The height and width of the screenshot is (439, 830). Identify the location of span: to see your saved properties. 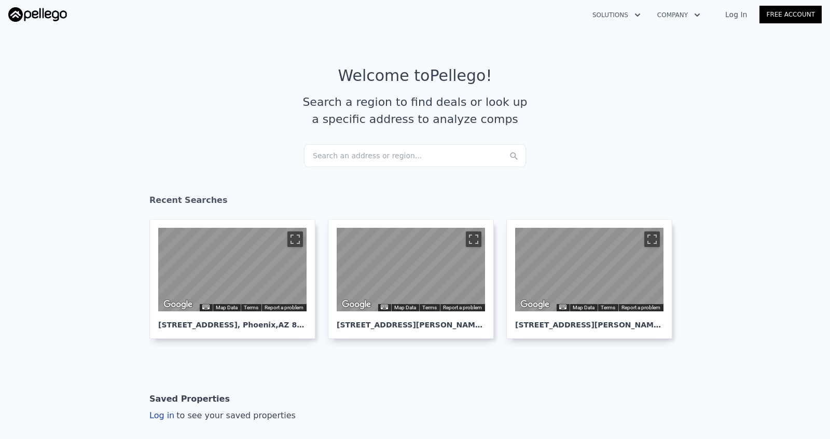
(235, 415).